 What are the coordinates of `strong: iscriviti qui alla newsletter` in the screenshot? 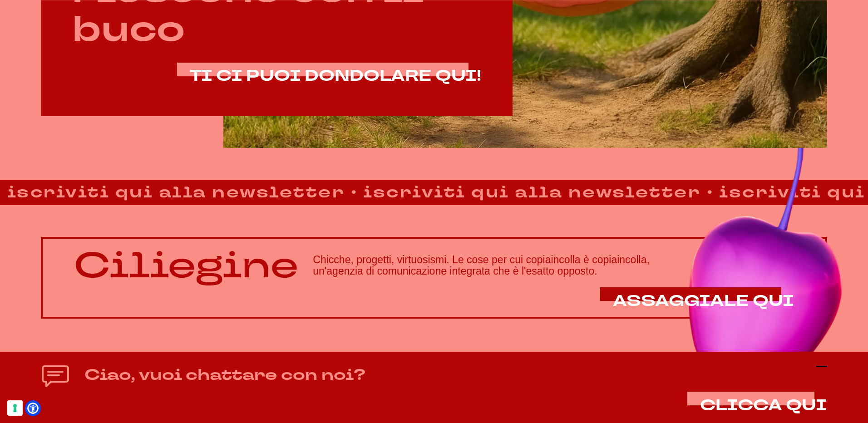 It's located at (532, 193).